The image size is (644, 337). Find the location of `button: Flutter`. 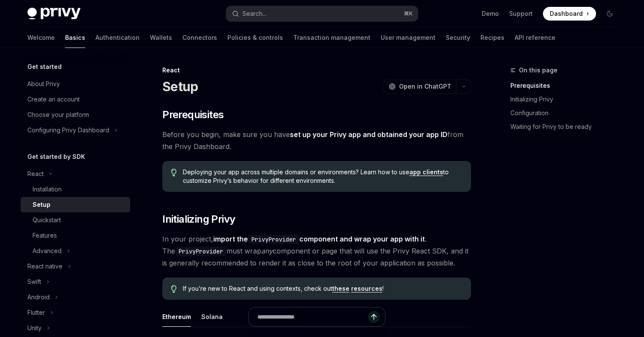

button: Flutter is located at coordinates (75, 313).